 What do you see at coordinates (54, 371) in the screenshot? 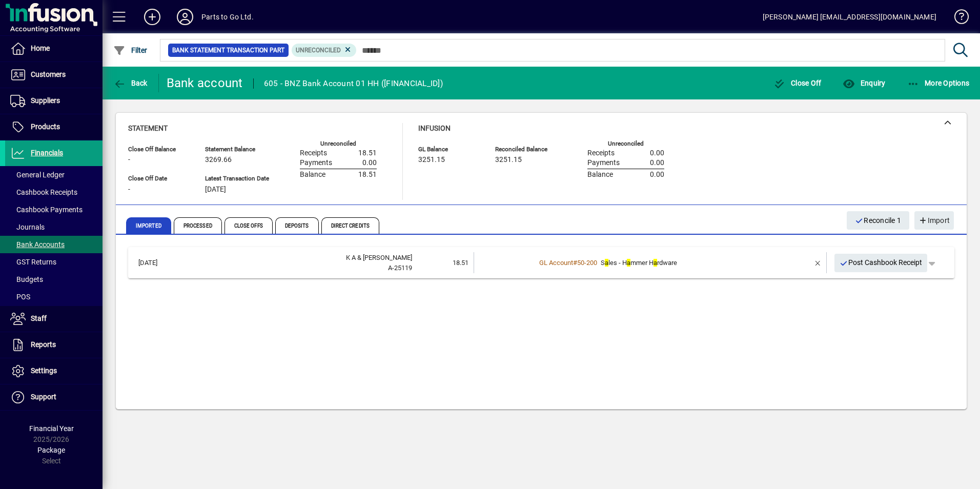
I see `a: Settings` at bounding box center [54, 371].